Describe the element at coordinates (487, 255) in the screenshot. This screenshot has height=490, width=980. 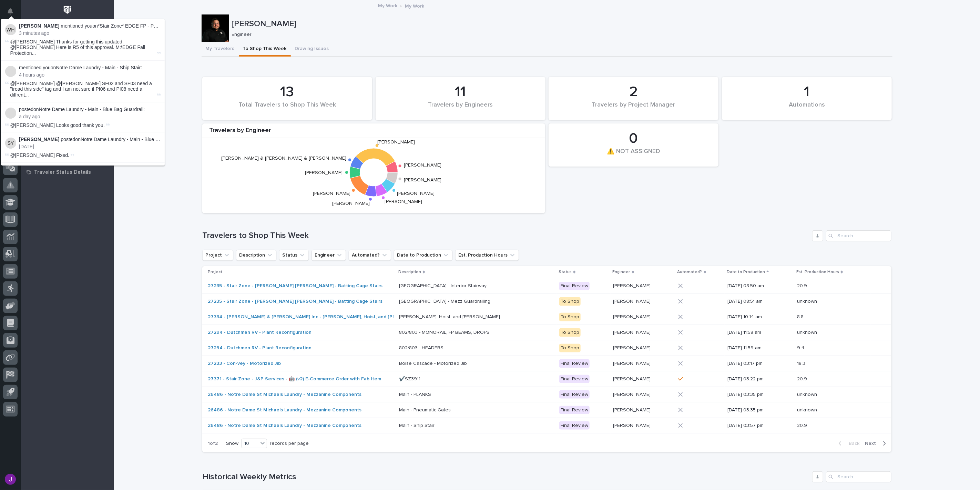
I see `button: Est. Production Hours` at that location.